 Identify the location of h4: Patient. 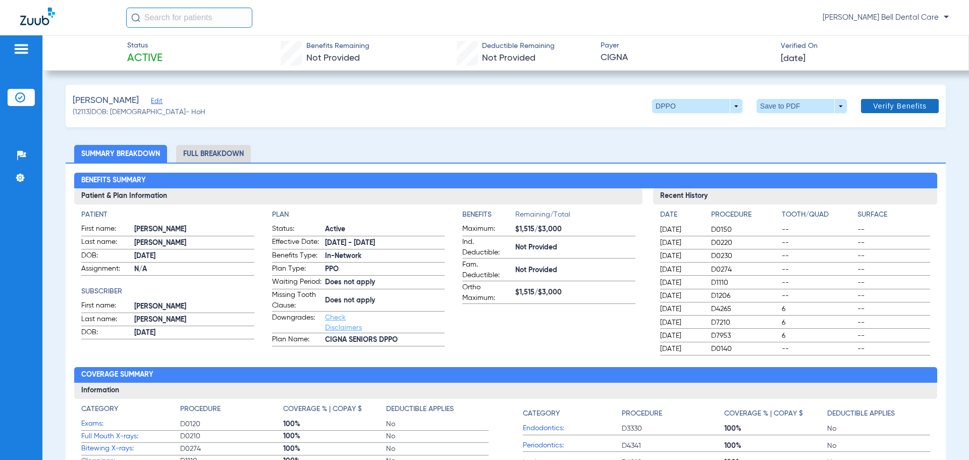
(168, 214).